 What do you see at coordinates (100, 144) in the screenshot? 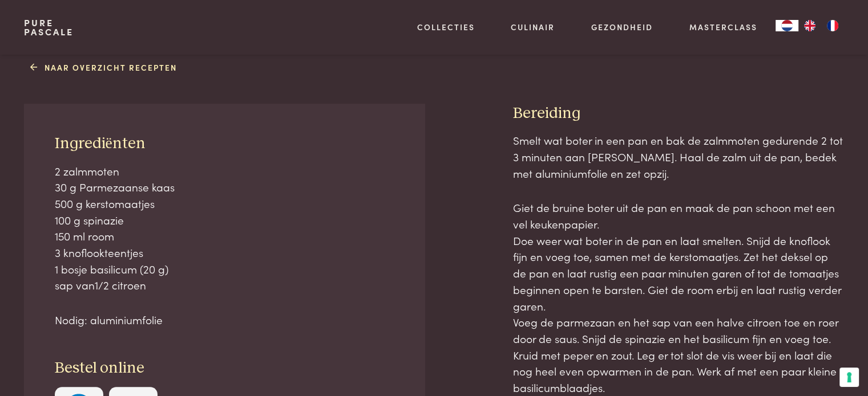
I see `span: Ingrediënten` at bounding box center [100, 144].